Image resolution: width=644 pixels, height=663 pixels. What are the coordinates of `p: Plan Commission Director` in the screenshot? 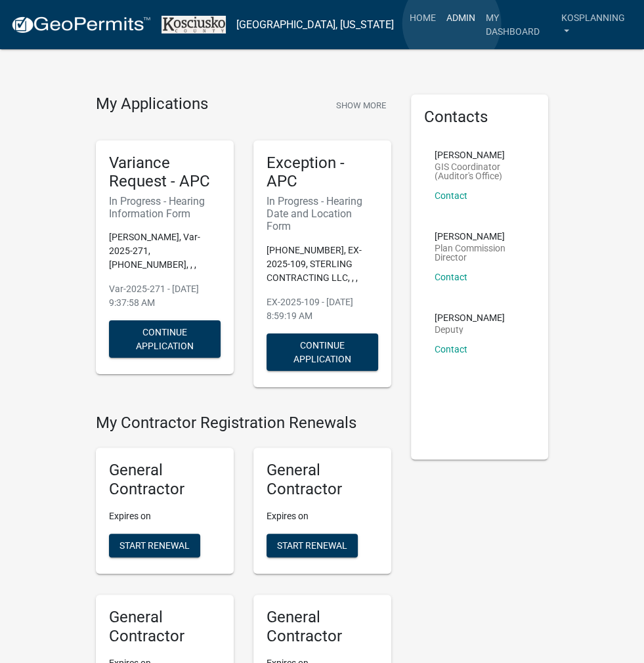 It's located at (480, 253).